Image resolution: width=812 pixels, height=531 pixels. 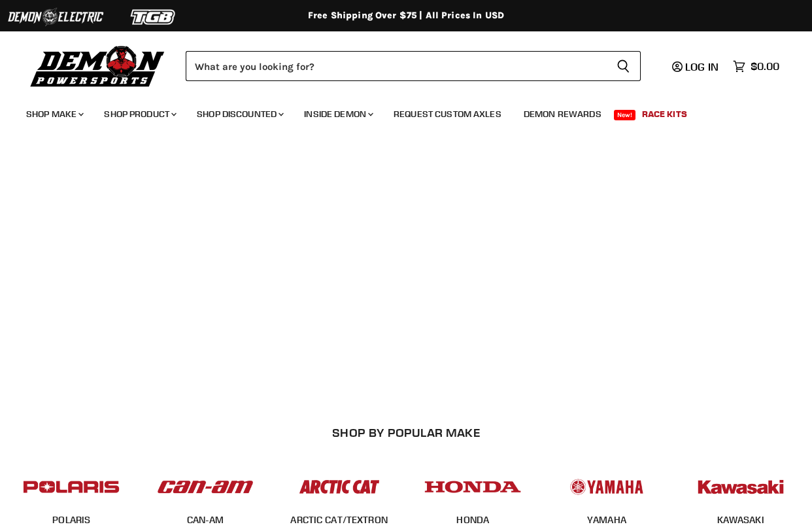 I want to click on span: KAWASAKI, so click(x=741, y=520).